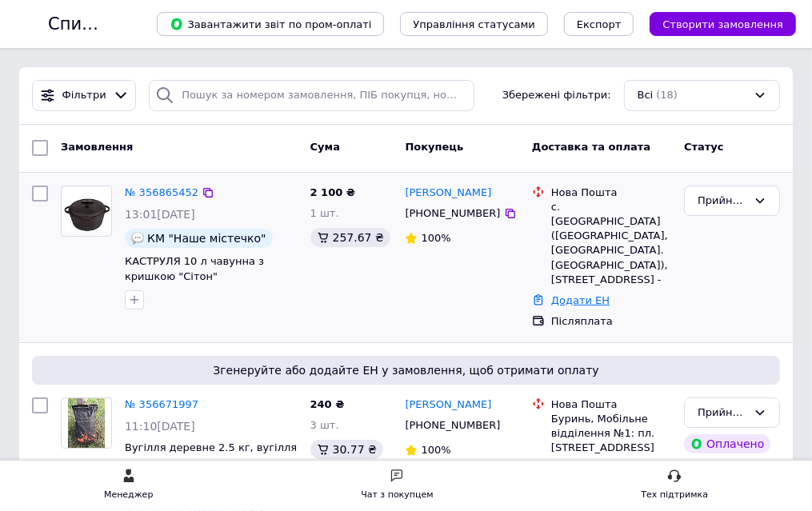  What do you see at coordinates (194, 269) in the screenshot?
I see `span: КАСТРУЛЯ 10 л чавунна з кришкою "Сітон"` at bounding box center [194, 269].